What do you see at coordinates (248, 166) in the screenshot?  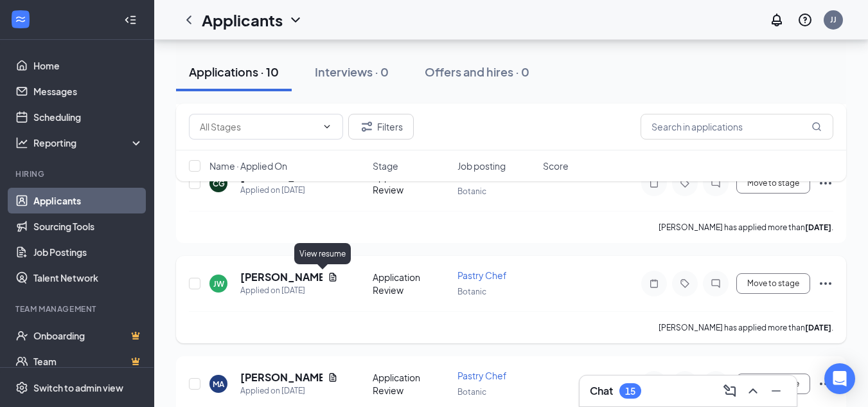 I see `span: Name · Applied On` at bounding box center [248, 166].